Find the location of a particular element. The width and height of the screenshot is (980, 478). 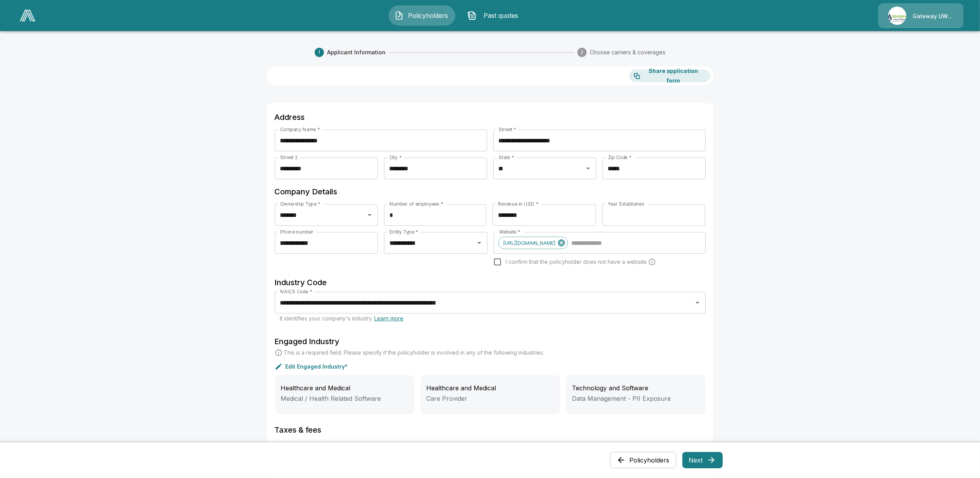

label: Ownership Type * is located at coordinates (300, 204).